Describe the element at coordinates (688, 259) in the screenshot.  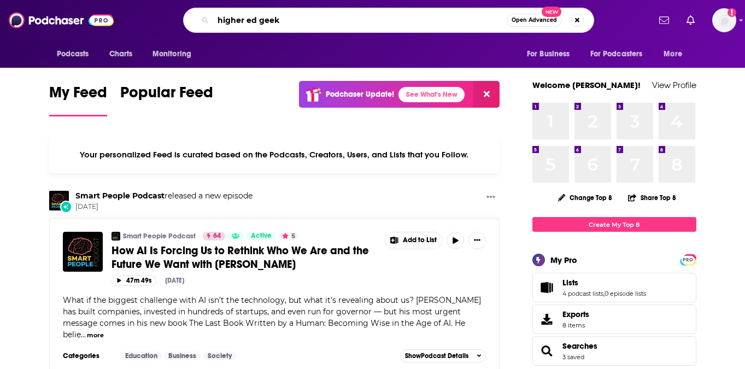
I see `a: PRO` at that location.